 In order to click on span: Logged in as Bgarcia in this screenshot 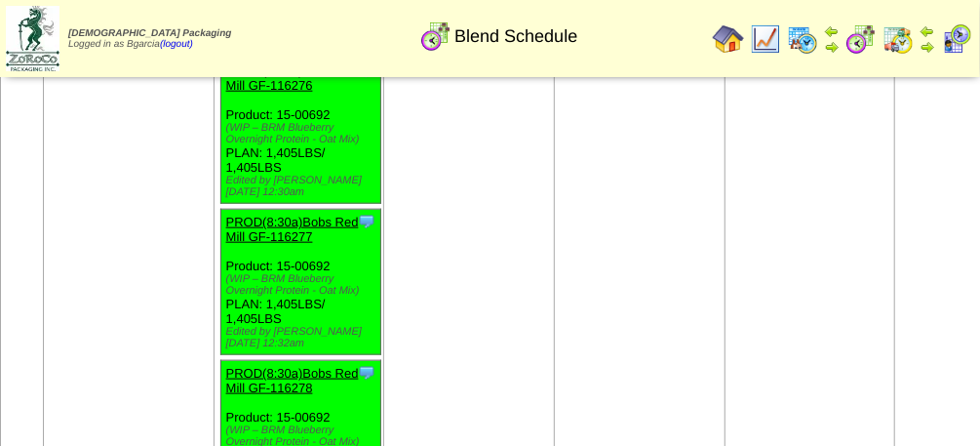, I will do `click(149, 39)`.